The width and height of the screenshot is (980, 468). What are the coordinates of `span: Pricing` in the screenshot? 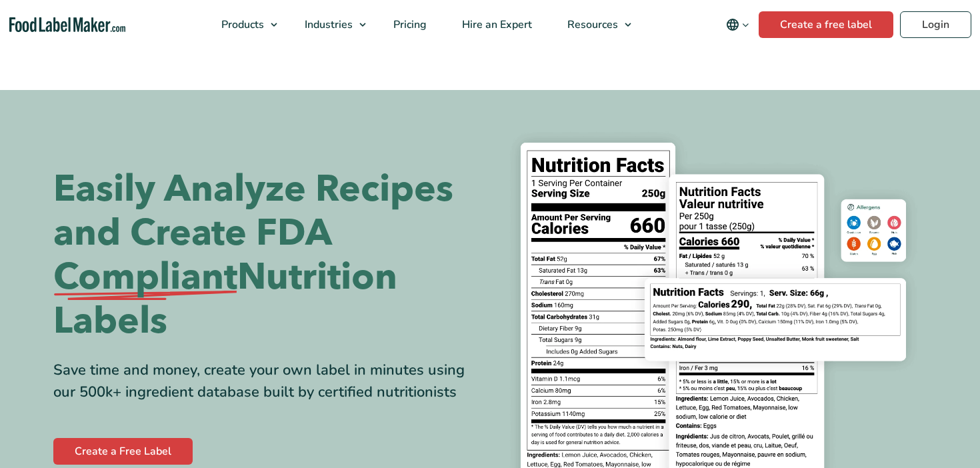 It's located at (408, 25).